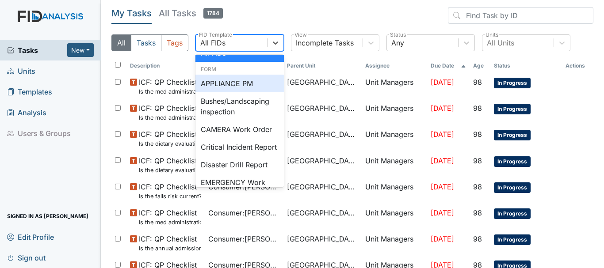 The height and width of the screenshot is (268, 604). What do you see at coordinates (131, 13) in the screenshot?
I see `h5: My Tasks` at bounding box center [131, 13].